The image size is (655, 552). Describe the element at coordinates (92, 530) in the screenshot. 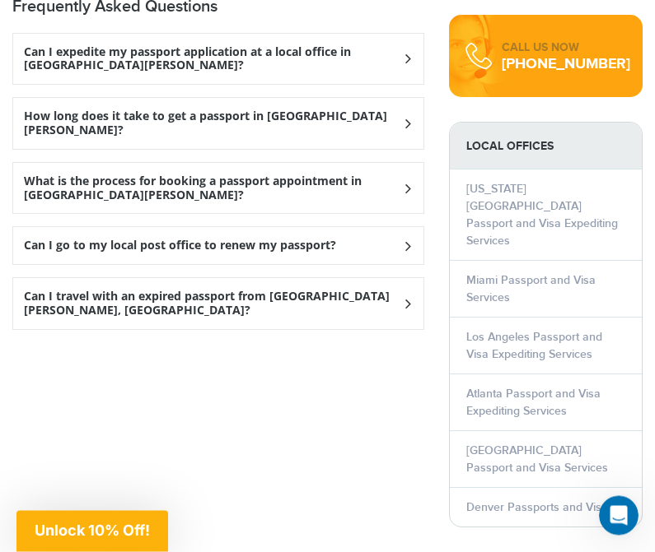

I see `span: Unlock 10% Off!` at that location.